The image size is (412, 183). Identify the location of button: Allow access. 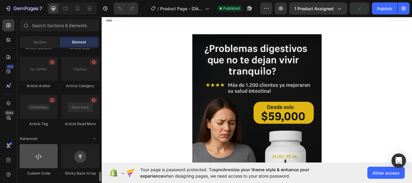
(386, 173).